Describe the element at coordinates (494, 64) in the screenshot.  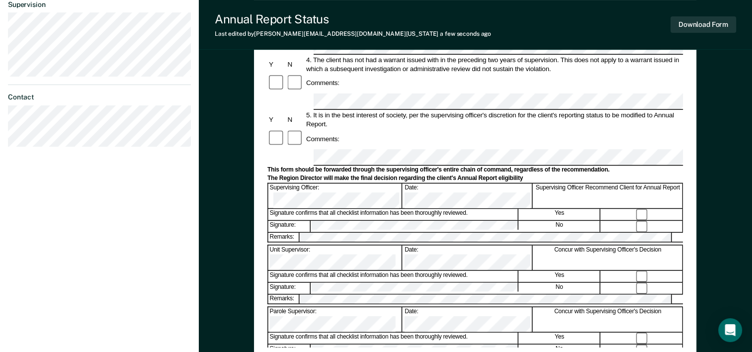
I see `div: 4. The client has not had a warrant issued with in the preceding two years of supervision. This d...` at that location.